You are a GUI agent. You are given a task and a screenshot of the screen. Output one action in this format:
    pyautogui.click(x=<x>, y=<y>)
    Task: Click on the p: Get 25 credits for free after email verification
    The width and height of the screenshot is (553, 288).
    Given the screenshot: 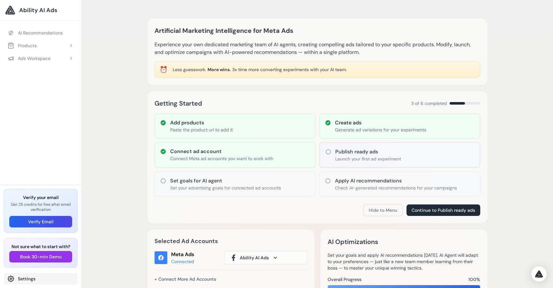 What is the action you would take?
    pyautogui.click(x=41, y=207)
    